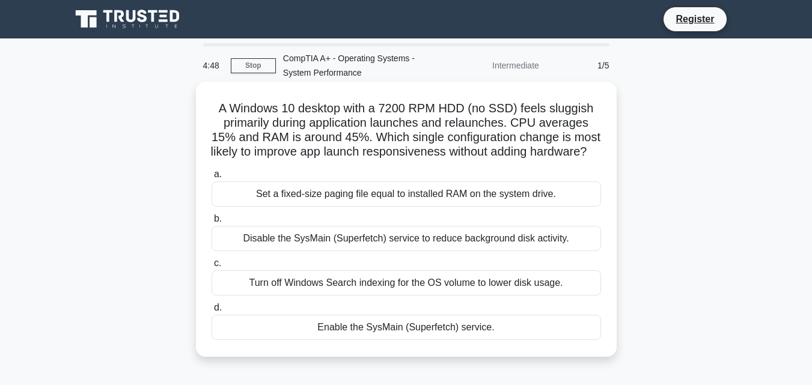 The width and height of the screenshot is (812, 385). Describe the element at coordinates (406, 283) in the screenshot. I see `div: Turn off Windows Search indexing for the OS volume to lower disk usage.` at that location.